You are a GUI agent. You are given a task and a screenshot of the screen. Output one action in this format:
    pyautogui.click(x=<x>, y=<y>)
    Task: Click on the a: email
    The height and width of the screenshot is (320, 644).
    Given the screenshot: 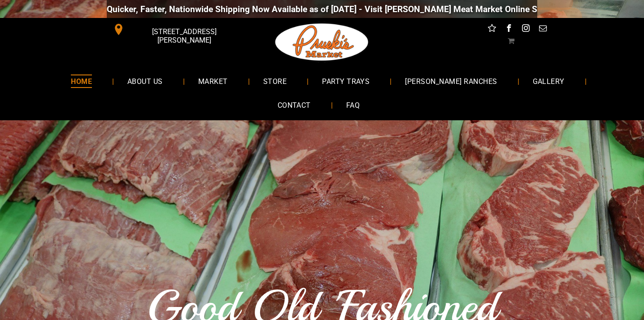 What is the action you would take?
    pyautogui.click(x=543, y=29)
    